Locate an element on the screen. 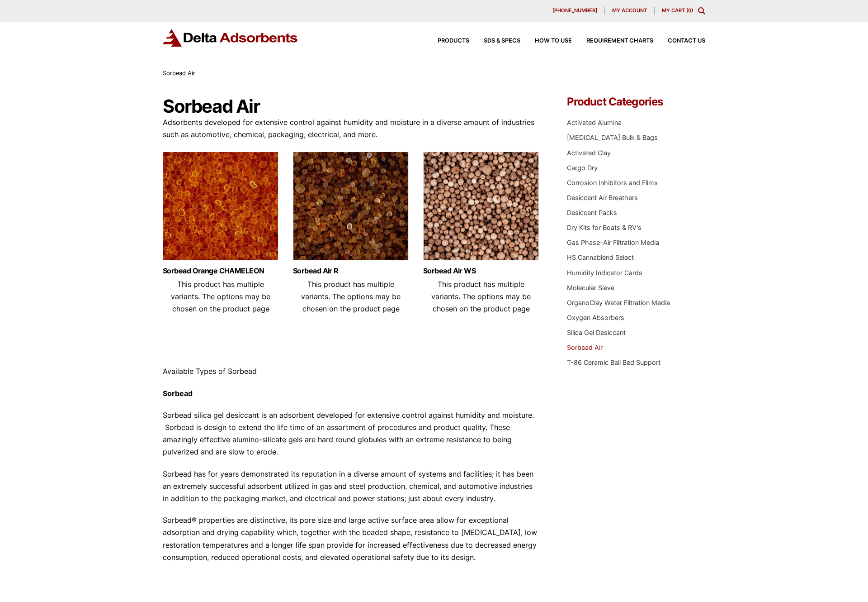 Image resolution: width=868 pixels, height=602 pixels. a: Requirement Charts is located at coordinates (612, 41).